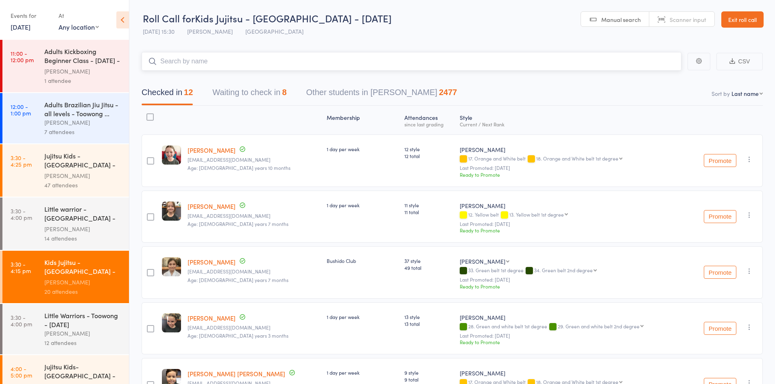  Describe the element at coordinates (167, 94) in the screenshot. I see `button: Checked in12` at that location.